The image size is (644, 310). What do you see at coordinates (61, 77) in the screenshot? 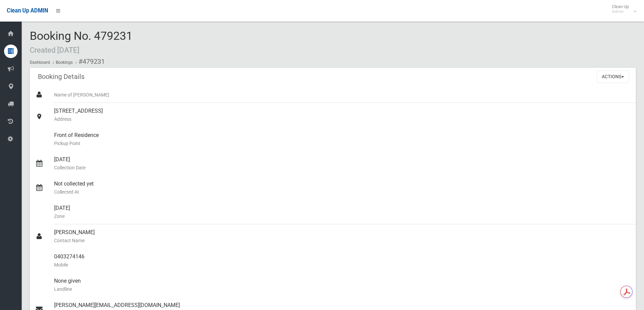
I see `header: Booking Details` at bounding box center [61, 77].